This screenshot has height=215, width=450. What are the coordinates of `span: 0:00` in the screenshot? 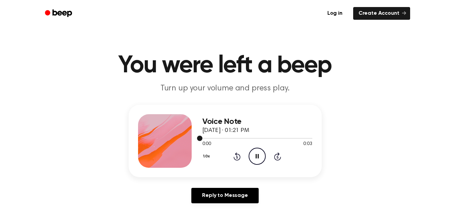 It's located at (207, 144).